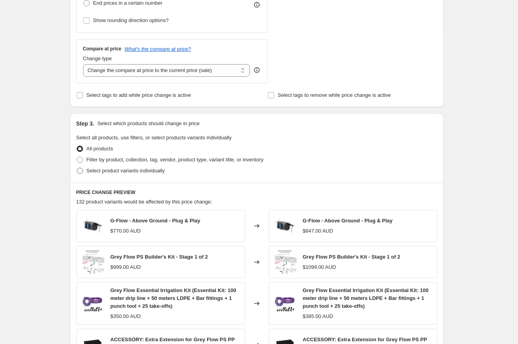 Image resolution: width=518 pixels, height=344 pixels. Describe the element at coordinates (318, 231) in the screenshot. I see `div: $847.00 AUD` at that location.